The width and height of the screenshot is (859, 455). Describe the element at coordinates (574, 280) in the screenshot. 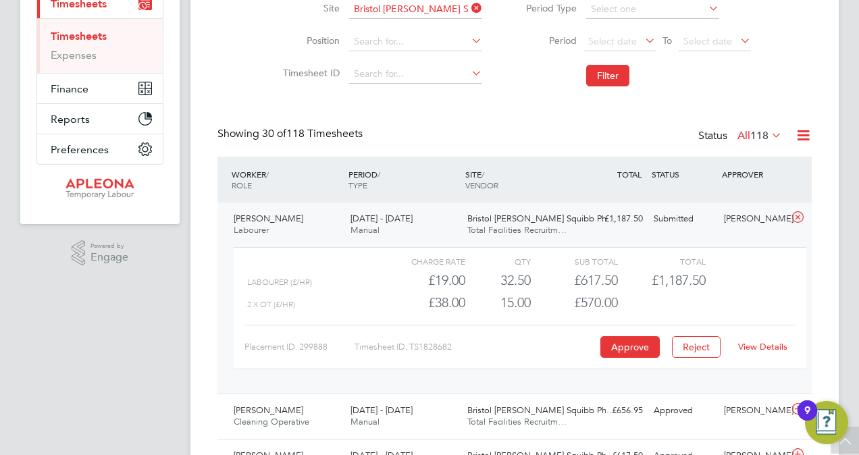

I see `div: £617.50` at that location.